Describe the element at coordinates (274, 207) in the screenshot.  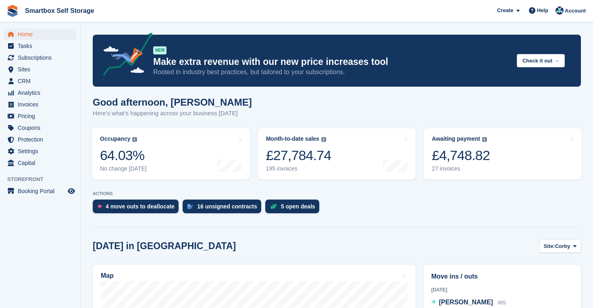
I see `img: deal-1b604bf984904fb50ccaf53a9ad4b4a5d6e5aea283cecdc64d6e3604feb123c2.svg` at that location.